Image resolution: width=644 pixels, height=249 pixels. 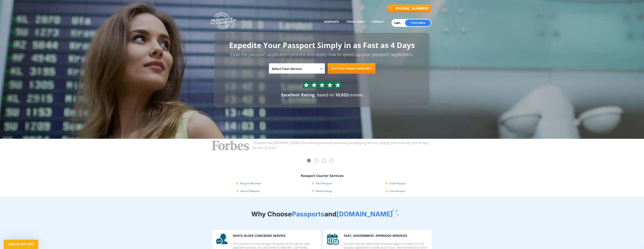 What do you see at coordinates (322, 184) in the screenshot?
I see `a: New Passport` at bounding box center [322, 184].